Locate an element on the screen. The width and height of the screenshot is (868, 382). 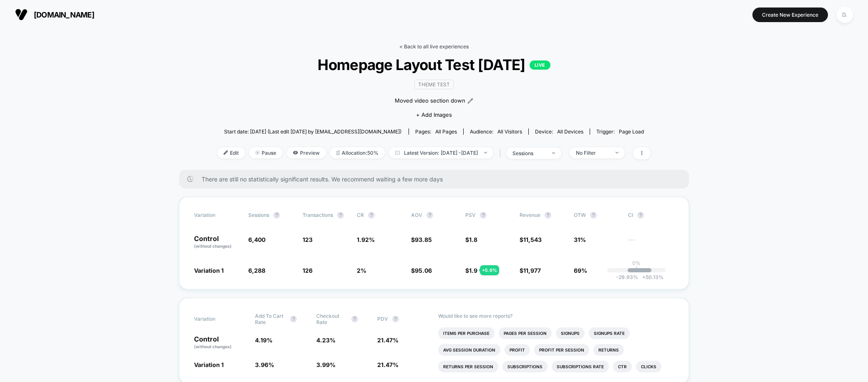
span: PSV is located at coordinates (470, 215).